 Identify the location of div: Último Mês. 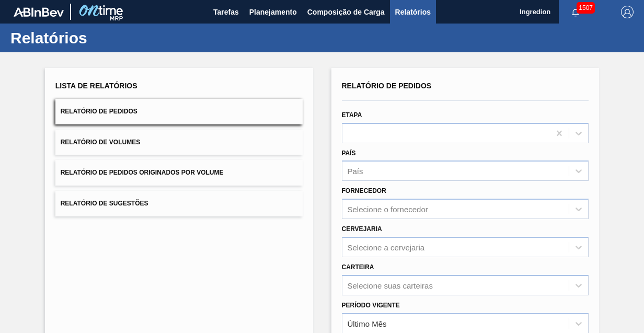
(367, 323).